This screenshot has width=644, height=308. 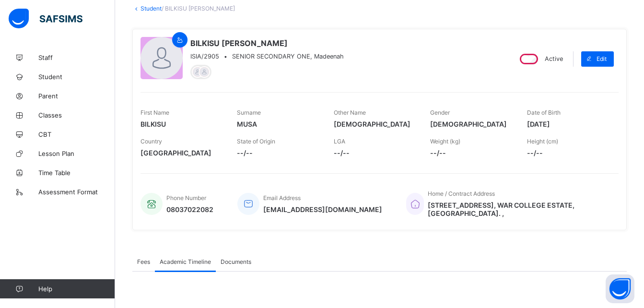 What do you see at coordinates (461, 194) in the screenshot?
I see `span: Home / Contract Address` at bounding box center [461, 194].